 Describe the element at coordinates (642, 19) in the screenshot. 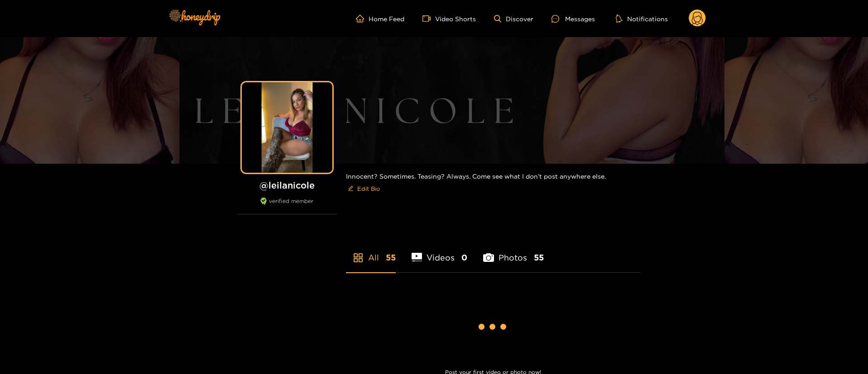

I see `button: Notifications` at that location.